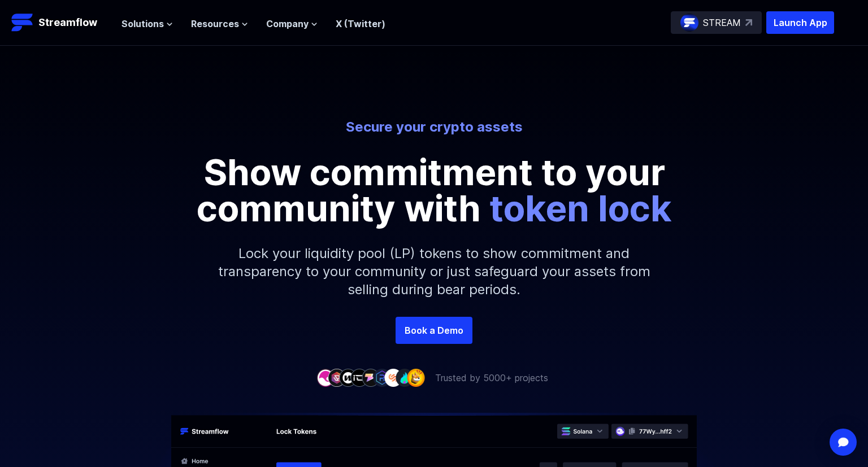 The width and height of the screenshot is (868, 467). What do you see at coordinates (382, 377) in the screenshot?
I see `img: company-6` at bounding box center [382, 377].